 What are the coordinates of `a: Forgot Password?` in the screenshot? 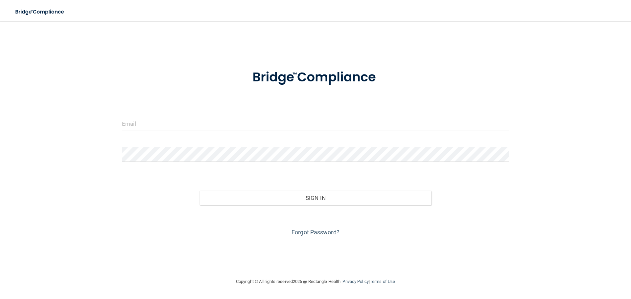 It's located at (316, 232).